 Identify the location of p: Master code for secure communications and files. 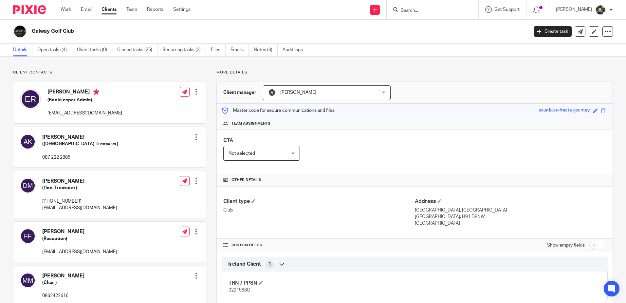
(278, 110).